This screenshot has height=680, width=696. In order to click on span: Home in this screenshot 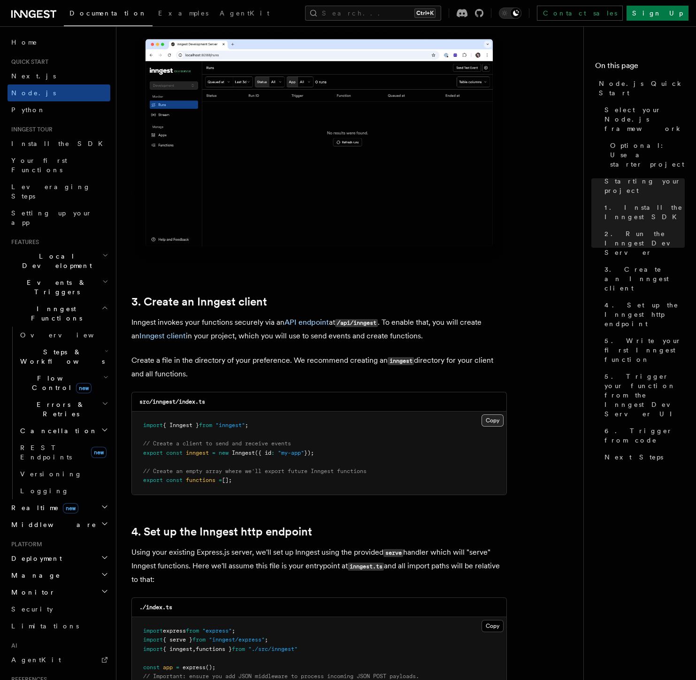, I will do `click(24, 42)`.